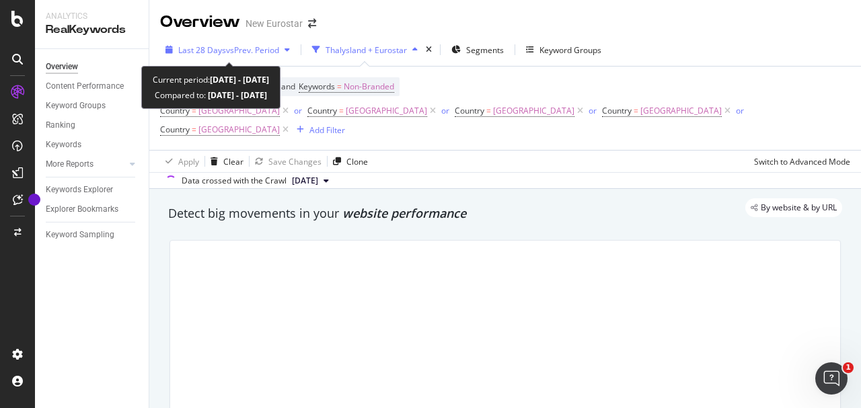 The width and height of the screenshot is (861, 408). Describe the element at coordinates (485, 50) in the screenshot. I see `span: Segments` at that location.